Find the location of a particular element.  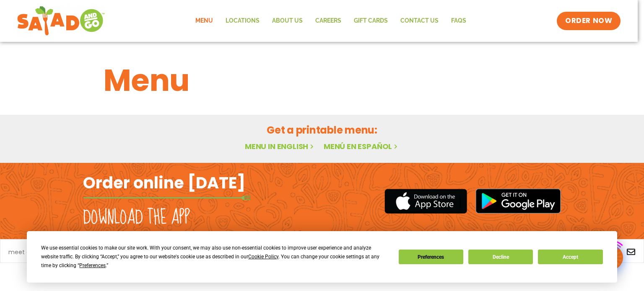

h1: Menu is located at coordinates (322, 80).